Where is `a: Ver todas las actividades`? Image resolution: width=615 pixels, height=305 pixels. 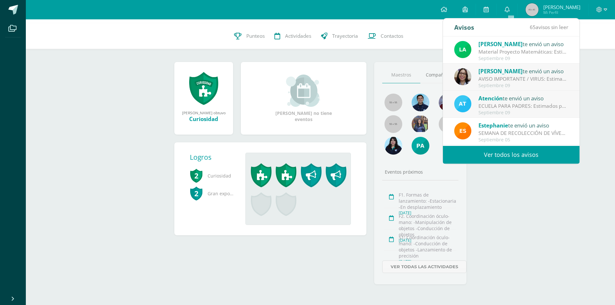 a: Ver todas las actividades is located at coordinates (424, 267).